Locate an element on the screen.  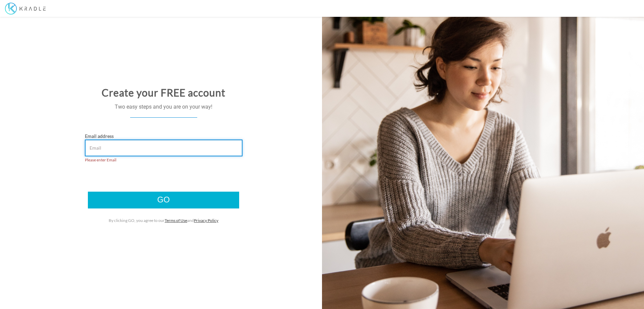
input: Go is located at coordinates (163, 200).